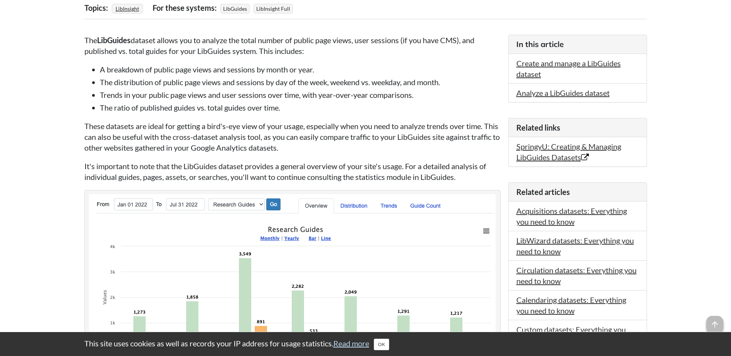 The image size is (731, 356). What do you see at coordinates (97, 8) in the screenshot?
I see `div: Topics:` at bounding box center [97, 8].